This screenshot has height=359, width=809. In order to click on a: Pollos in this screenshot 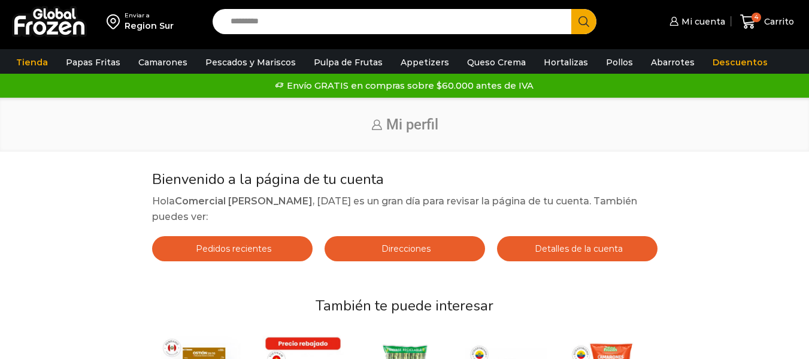, I will do `click(619, 62)`.